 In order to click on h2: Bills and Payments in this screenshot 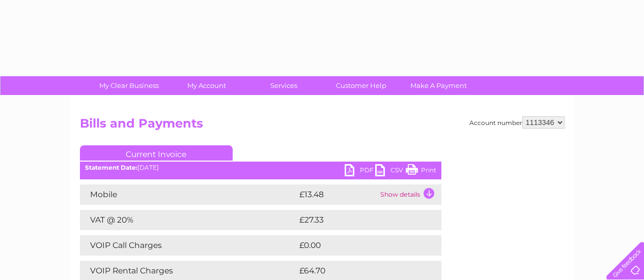, I will do `click(322, 126)`.